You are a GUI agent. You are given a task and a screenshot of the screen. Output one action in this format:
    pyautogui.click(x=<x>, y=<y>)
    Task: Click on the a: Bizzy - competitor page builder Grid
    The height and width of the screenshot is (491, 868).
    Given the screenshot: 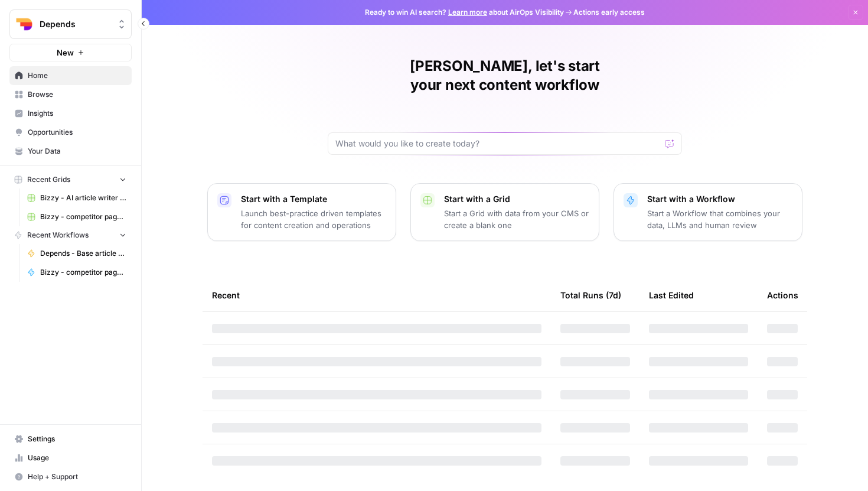 What is the action you would take?
    pyautogui.click(x=77, y=217)
    